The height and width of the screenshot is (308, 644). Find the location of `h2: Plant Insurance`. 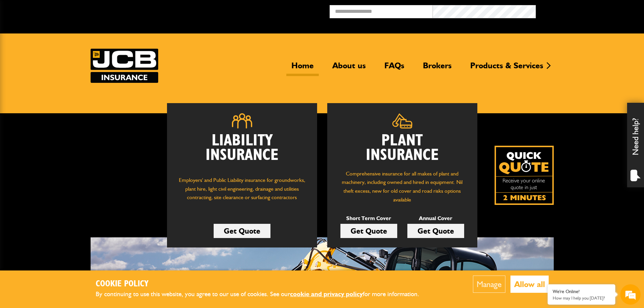

h2: Plant Insurance is located at coordinates (402, 148).